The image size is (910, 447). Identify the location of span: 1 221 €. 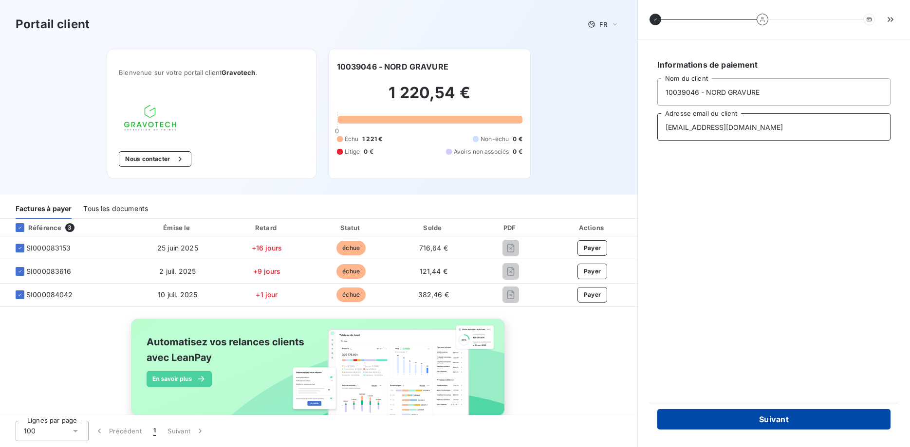
(372, 139).